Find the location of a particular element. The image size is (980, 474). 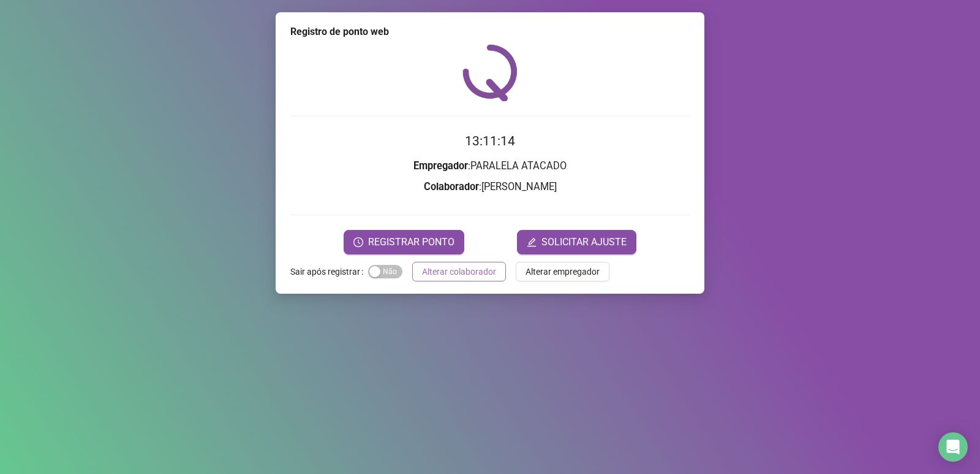

strong: Empregador is located at coordinates (441, 166).